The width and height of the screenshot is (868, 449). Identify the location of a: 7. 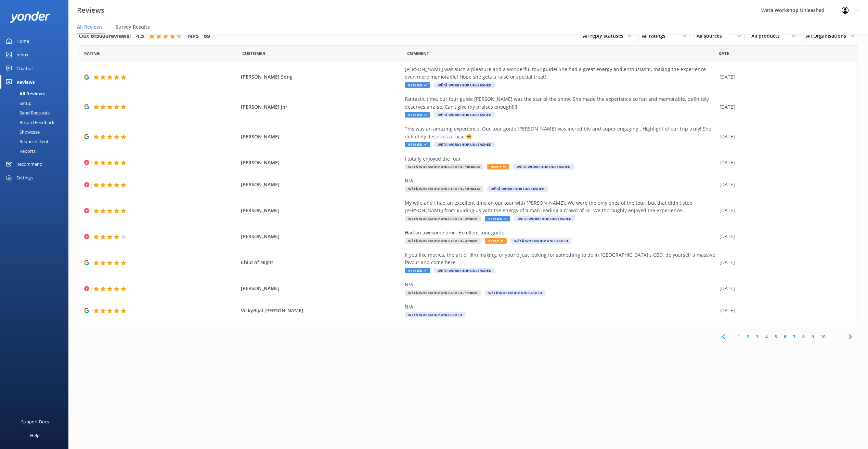
(794, 337).